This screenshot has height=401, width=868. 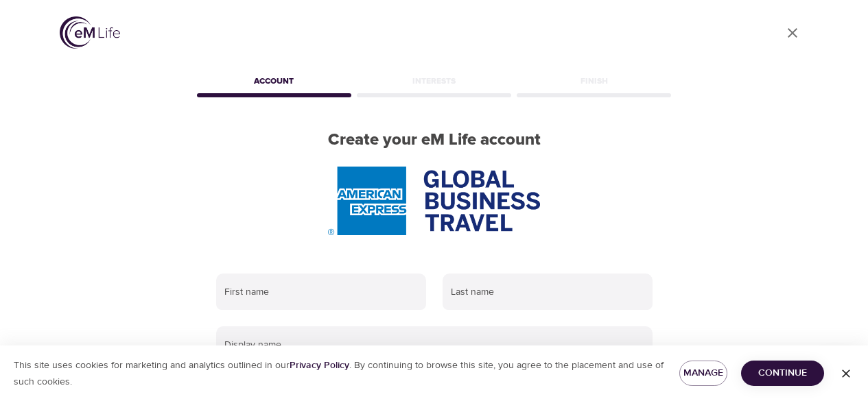 I want to click on span: Continue, so click(x=782, y=374).